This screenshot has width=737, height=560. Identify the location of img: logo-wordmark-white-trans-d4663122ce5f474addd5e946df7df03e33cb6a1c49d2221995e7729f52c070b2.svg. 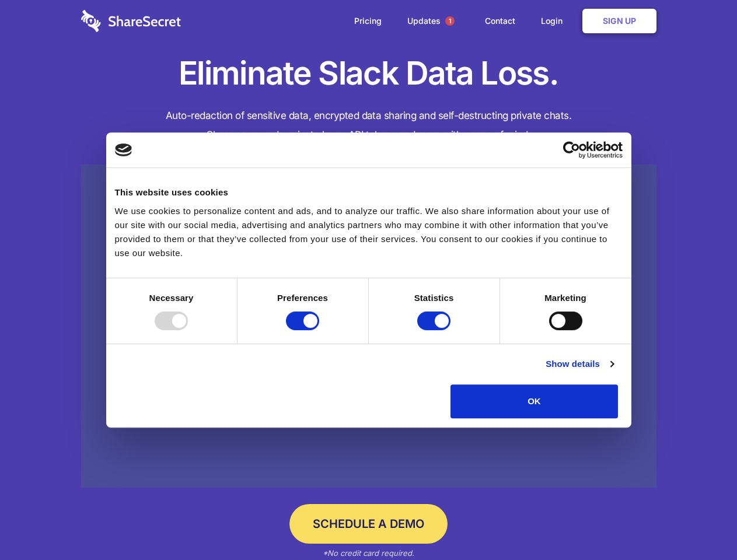
(131, 21).